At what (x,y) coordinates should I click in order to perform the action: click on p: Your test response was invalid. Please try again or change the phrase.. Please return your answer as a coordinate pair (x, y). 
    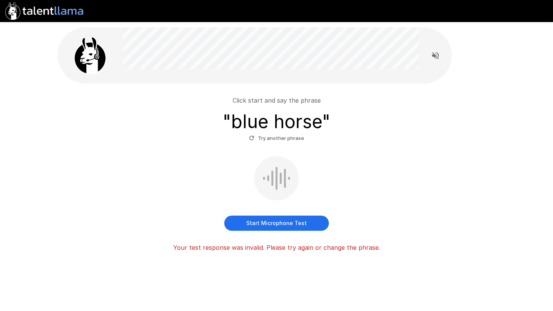
    Looking at the image, I should click on (277, 248).